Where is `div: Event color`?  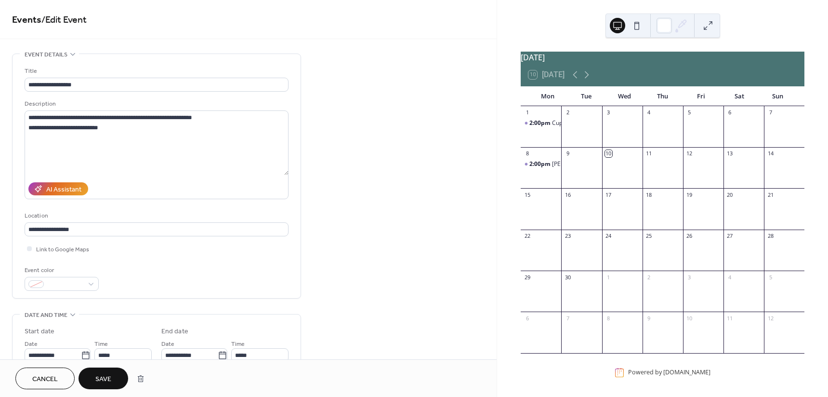 div: Event color is located at coordinates (61, 270).